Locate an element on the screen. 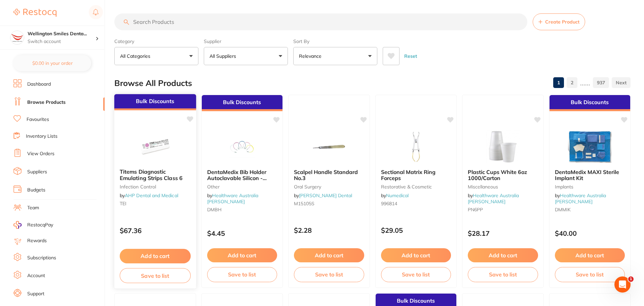 The width and height of the screenshot is (644, 306). button: Create Product is located at coordinates (559, 22).